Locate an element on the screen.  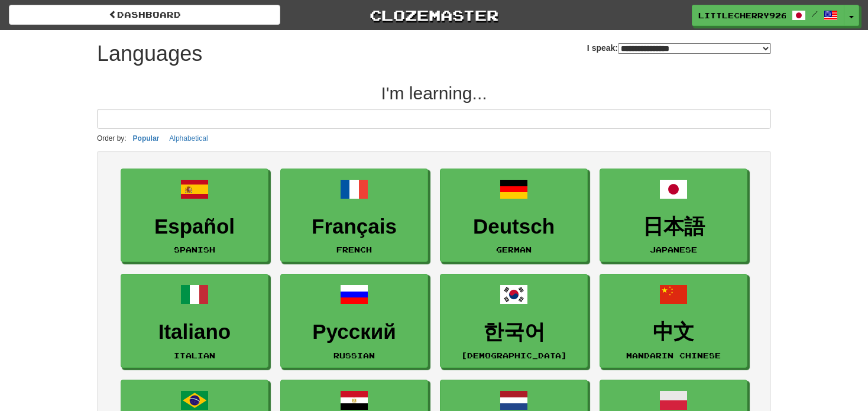
a: РусскийRussian is located at coordinates (354, 320).